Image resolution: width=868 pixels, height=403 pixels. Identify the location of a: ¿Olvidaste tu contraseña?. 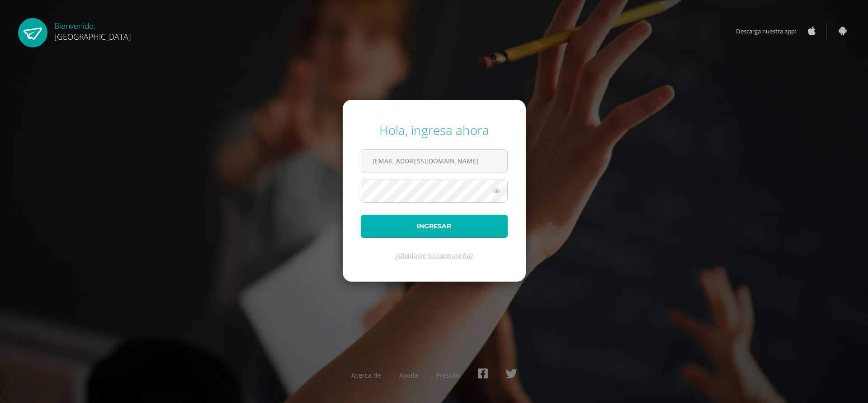
(434, 255).